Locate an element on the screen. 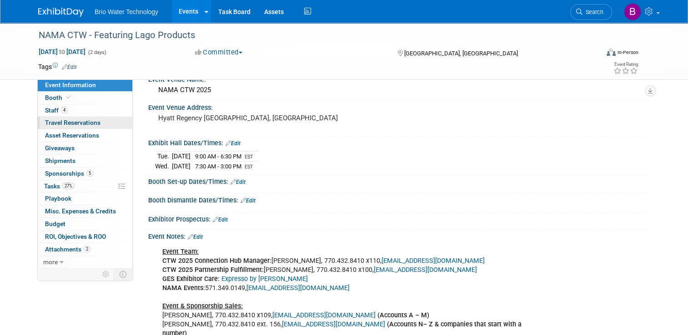  a: Playbook is located at coordinates (85, 199).